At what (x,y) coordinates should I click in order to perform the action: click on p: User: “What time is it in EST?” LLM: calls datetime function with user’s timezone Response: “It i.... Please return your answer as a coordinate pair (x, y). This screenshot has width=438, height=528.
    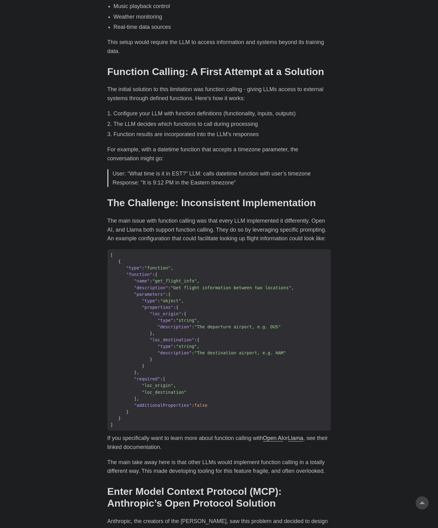
    Looking at the image, I should click on (219, 178).